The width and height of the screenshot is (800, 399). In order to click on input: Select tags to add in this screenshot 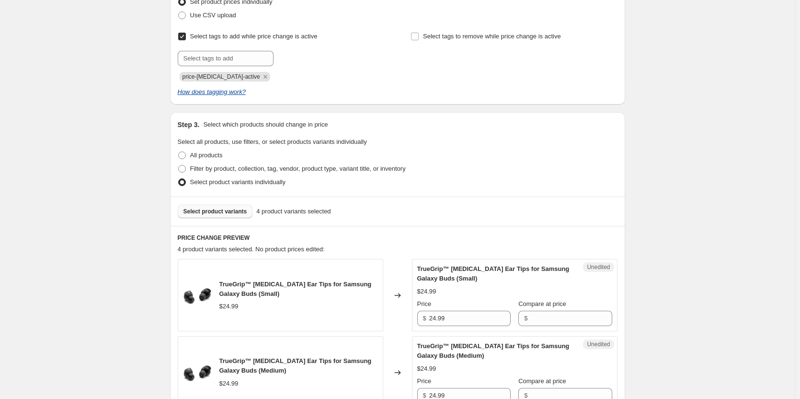, I will do `click(226, 58)`.